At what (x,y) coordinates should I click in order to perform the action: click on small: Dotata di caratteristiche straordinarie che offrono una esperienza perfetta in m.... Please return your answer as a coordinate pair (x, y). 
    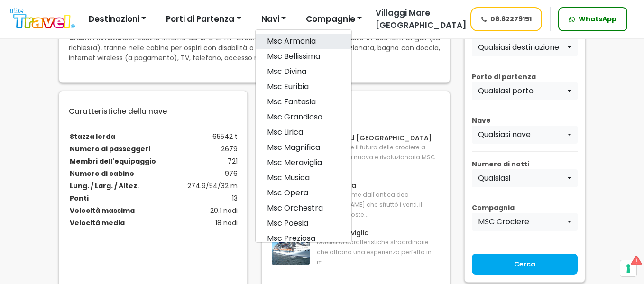
    Looking at the image, I should click on (374, 252).